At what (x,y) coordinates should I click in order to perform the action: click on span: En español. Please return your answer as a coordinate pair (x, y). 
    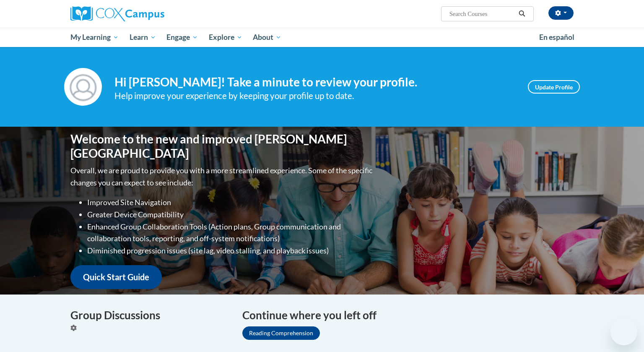
    Looking at the image, I should click on (557, 37).